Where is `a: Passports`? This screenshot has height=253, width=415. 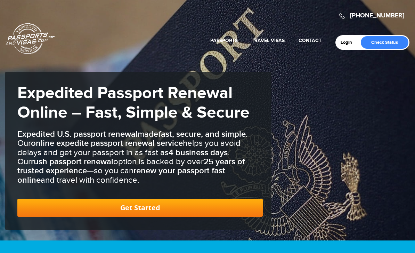 a: Passports is located at coordinates (224, 40).